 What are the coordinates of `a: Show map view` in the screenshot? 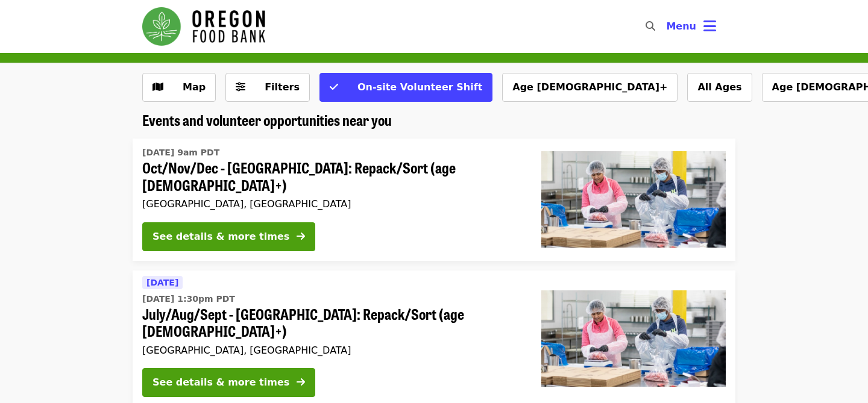 It's located at (179, 87).